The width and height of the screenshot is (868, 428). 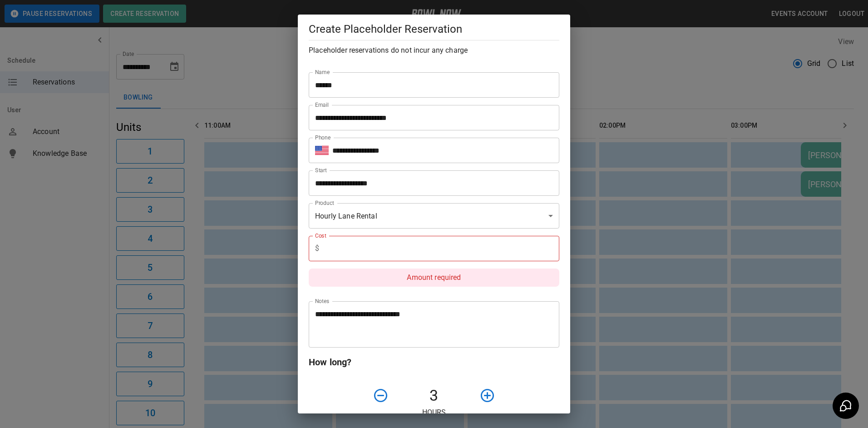 What do you see at coordinates (434, 51) in the screenshot?
I see `h6: Placeholder reservations do not incur any charge` at bounding box center [434, 51].